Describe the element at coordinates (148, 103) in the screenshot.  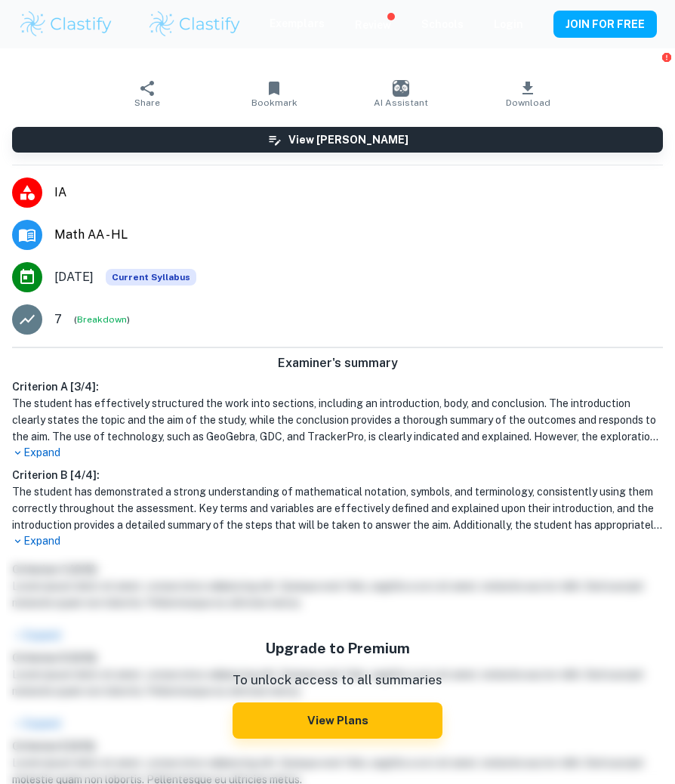
I see `span: Share` at that location.